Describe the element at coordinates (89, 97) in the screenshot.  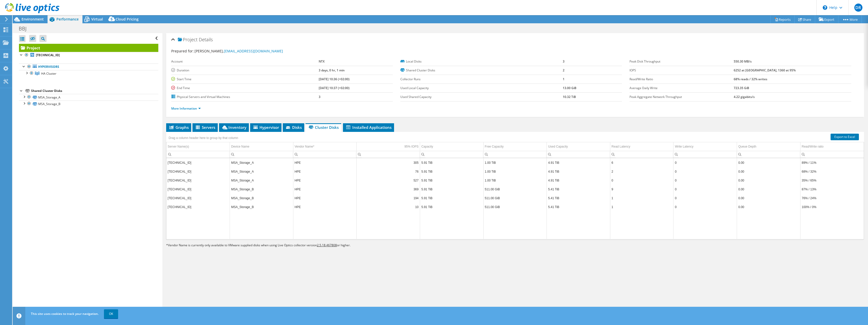
I see `a: MSA_Storage_A` at that location.